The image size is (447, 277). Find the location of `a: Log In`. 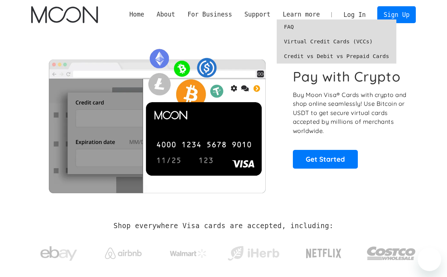

a: Log In is located at coordinates (355, 15).